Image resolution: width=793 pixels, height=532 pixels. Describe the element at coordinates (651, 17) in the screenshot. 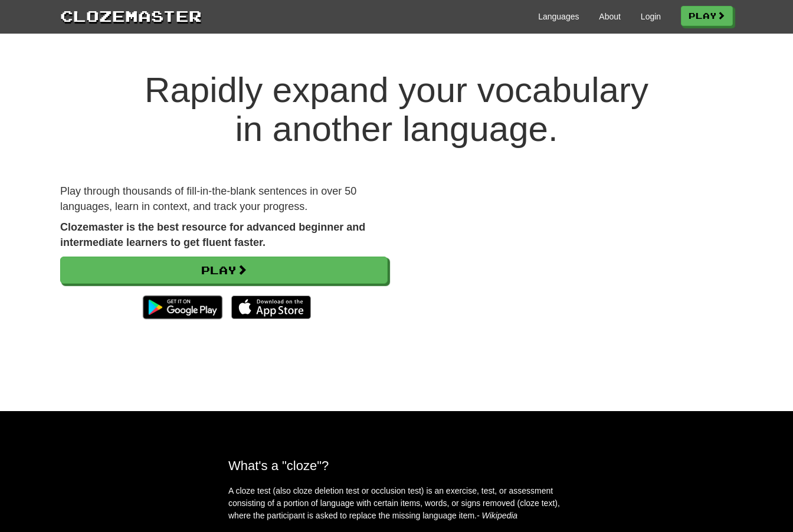

I see `a: Login` at that location.